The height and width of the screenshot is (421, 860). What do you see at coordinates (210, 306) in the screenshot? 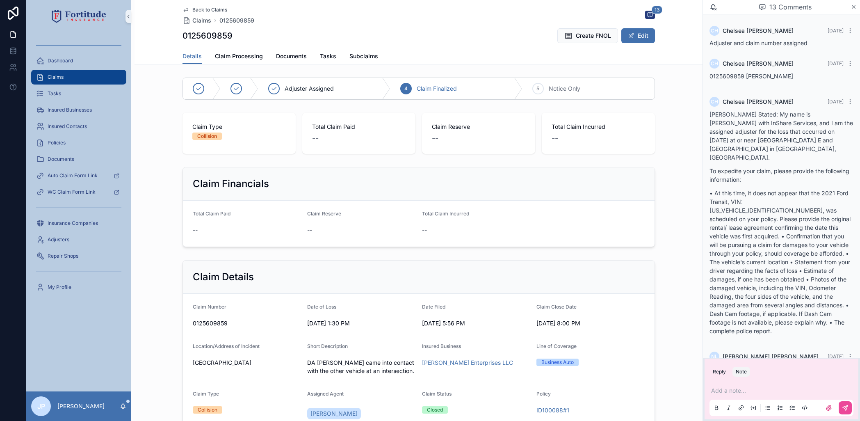
I see `span: Claim Number` at bounding box center [210, 306].